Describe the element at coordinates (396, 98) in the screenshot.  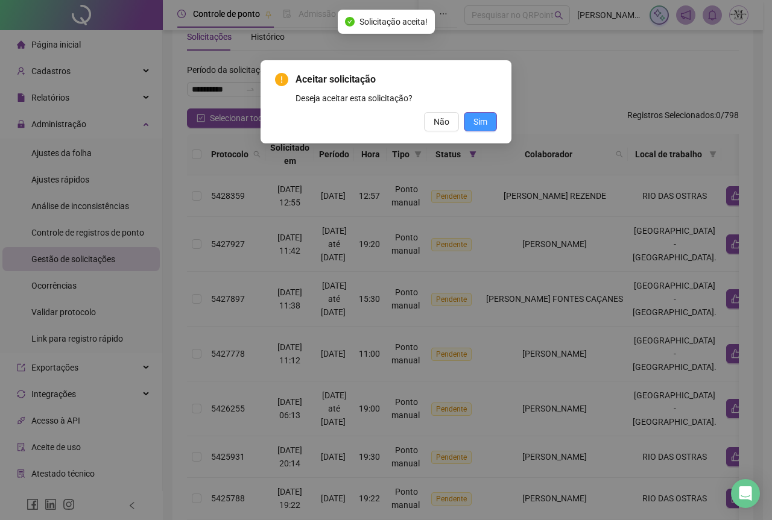
I see `div: Deseja aceitar esta solicitação?` at that location.